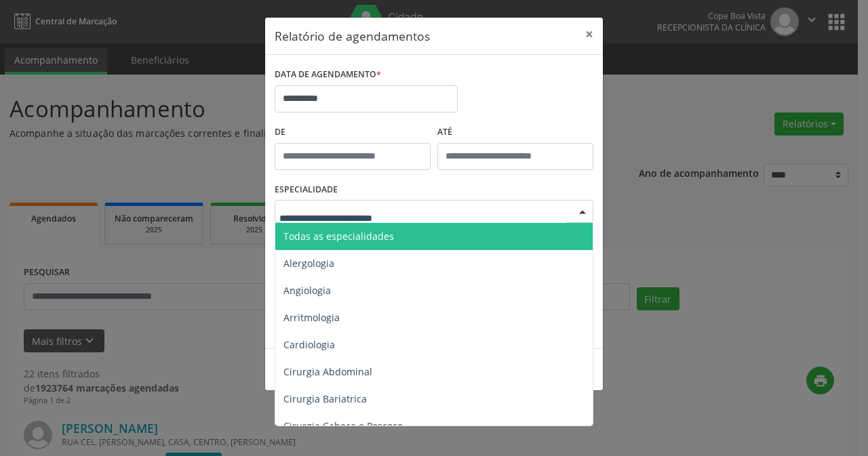 This screenshot has height=456, width=868. What do you see at coordinates (307, 290) in the screenshot?
I see `span: Angiologia` at bounding box center [307, 290].